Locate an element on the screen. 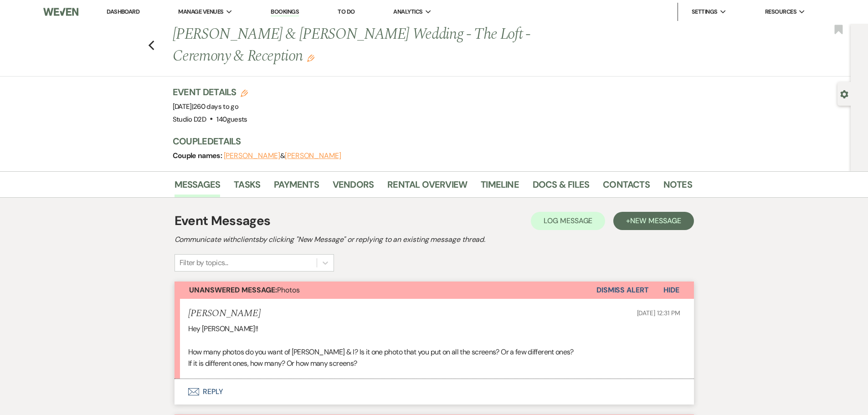 This screenshot has width=868, height=415. span: Analytics is located at coordinates (408, 12).